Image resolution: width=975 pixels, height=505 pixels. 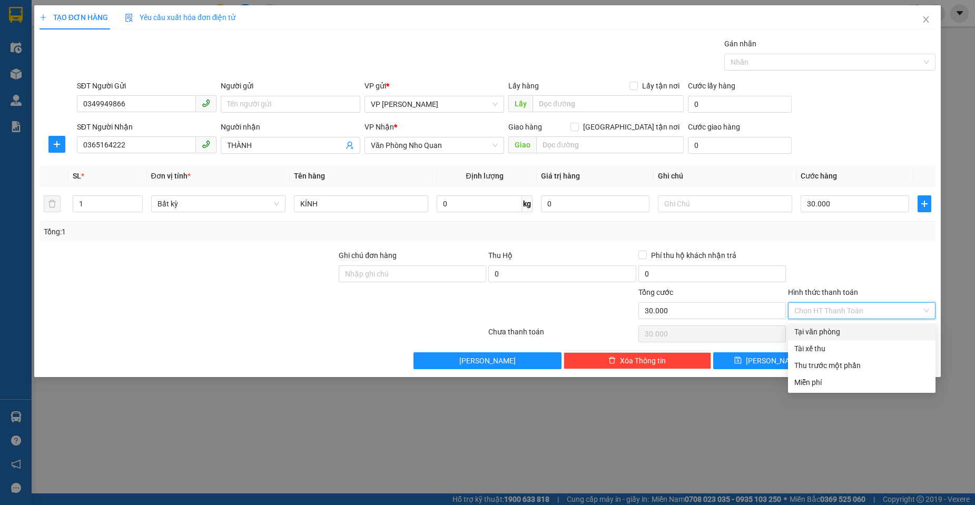 I want to click on span: Cước hàng, so click(x=819, y=176).